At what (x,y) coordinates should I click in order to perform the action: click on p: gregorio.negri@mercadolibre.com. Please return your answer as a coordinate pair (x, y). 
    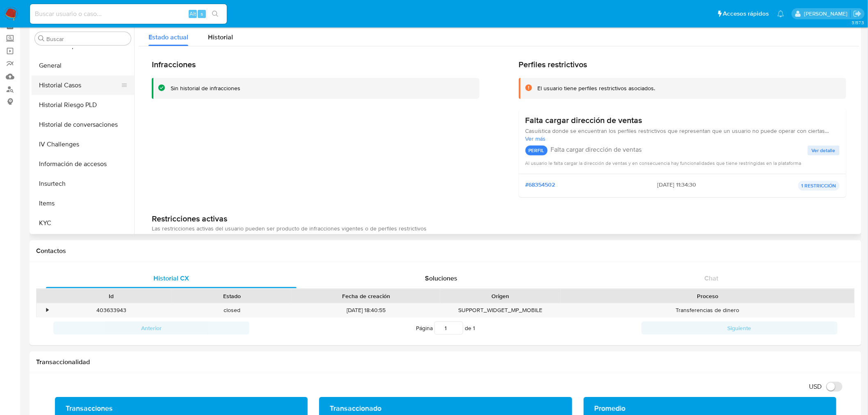
    Looking at the image, I should click on (827, 13).